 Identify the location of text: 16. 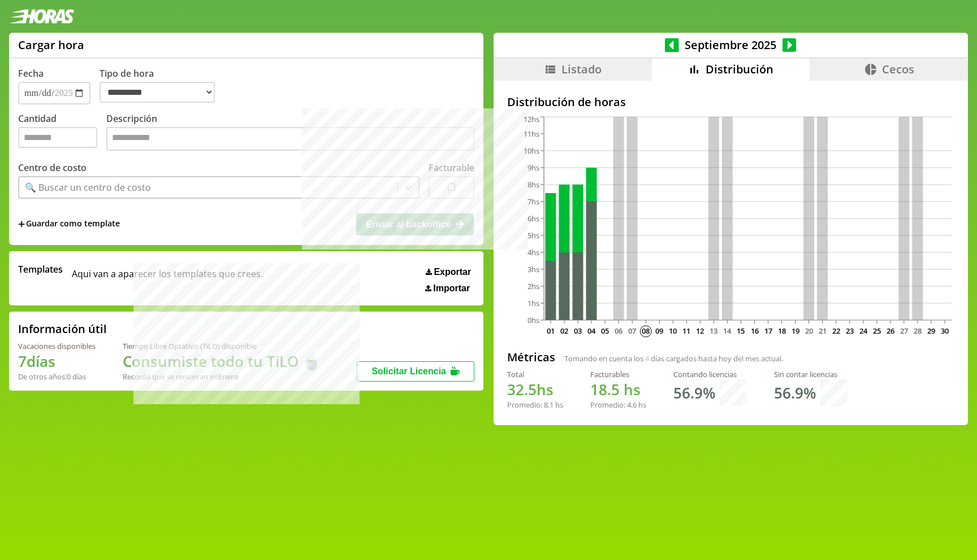
(754, 331).